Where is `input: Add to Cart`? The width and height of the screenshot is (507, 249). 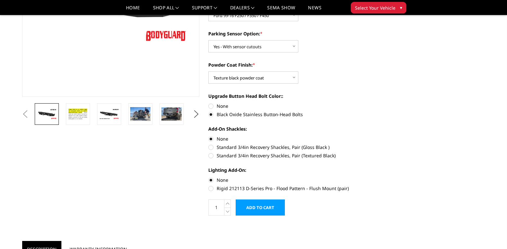
input: Add to Cart is located at coordinates (260, 207).